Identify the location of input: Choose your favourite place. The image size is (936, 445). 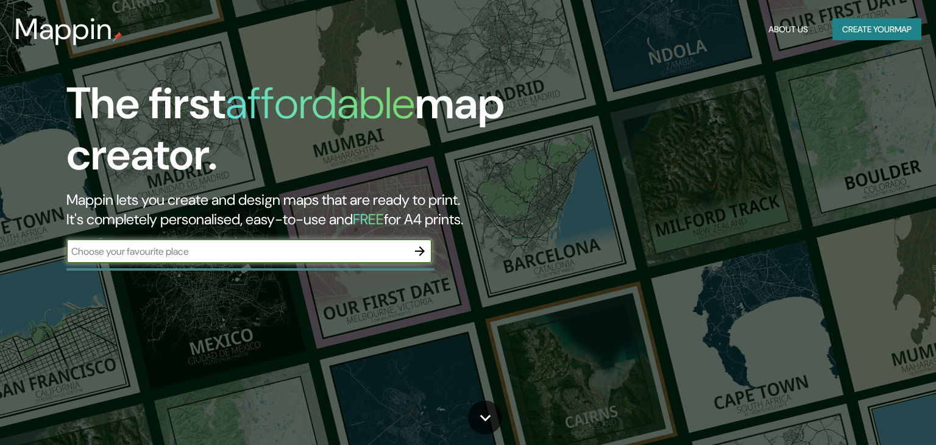
(237, 251).